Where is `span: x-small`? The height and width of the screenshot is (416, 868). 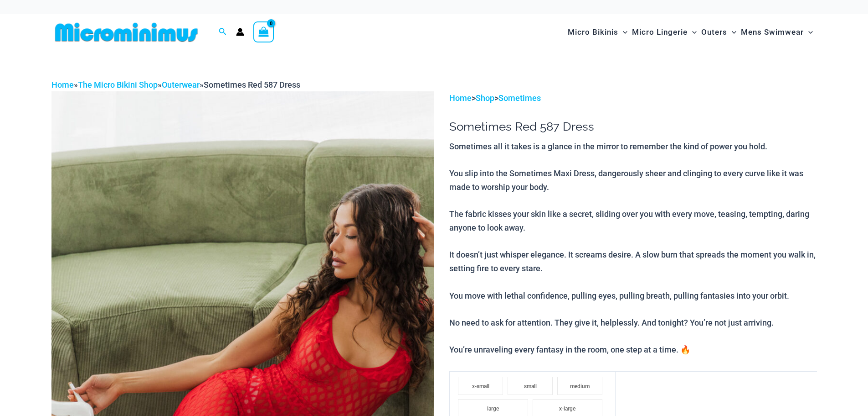 span: x-small is located at coordinates (481, 386).